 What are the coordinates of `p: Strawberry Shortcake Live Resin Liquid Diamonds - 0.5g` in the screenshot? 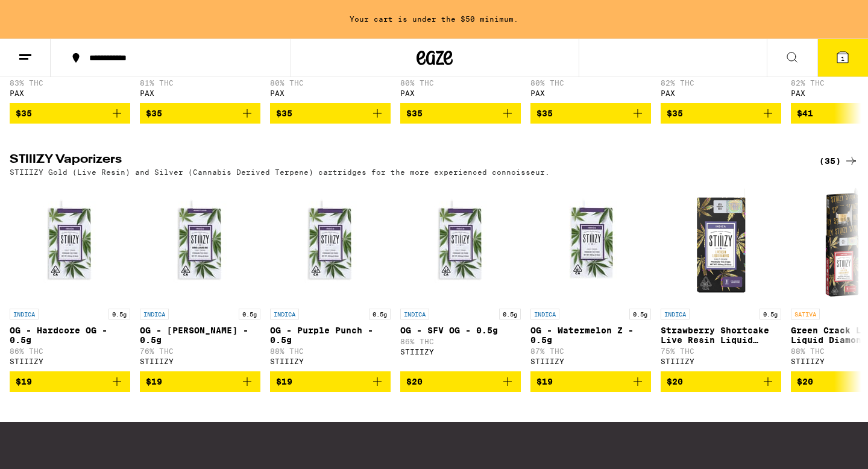 It's located at (720, 335).